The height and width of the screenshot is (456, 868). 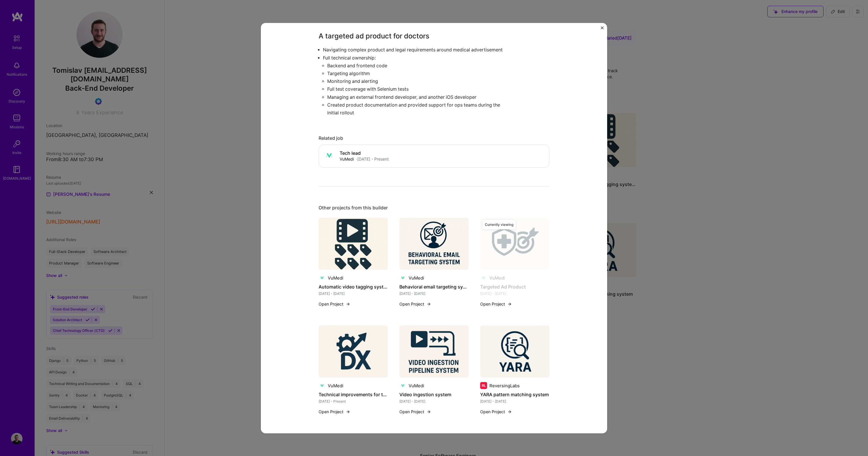 What do you see at coordinates (434, 352) in the screenshot?
I see `img: Video ingestion system` at bounding box center [434, 352].